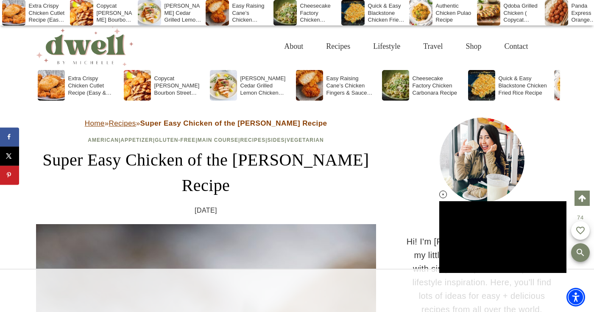  What do you see at coordinates (276, 140) in the screenshot?
I see `a: Sides` at bounding box center [276, 140].